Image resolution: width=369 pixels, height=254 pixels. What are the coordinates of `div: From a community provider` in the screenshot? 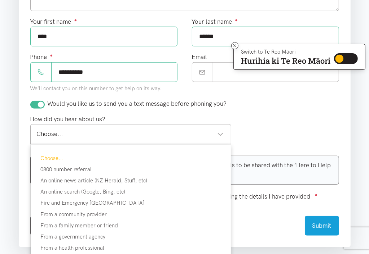 It's located at (130, 215).